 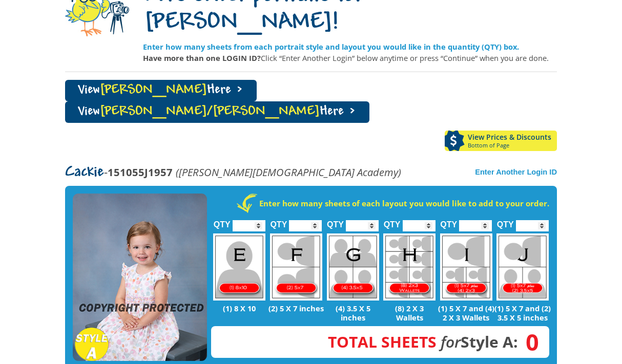 I want to click on a: Enter Another Login ID, so click(x=516, y=172).